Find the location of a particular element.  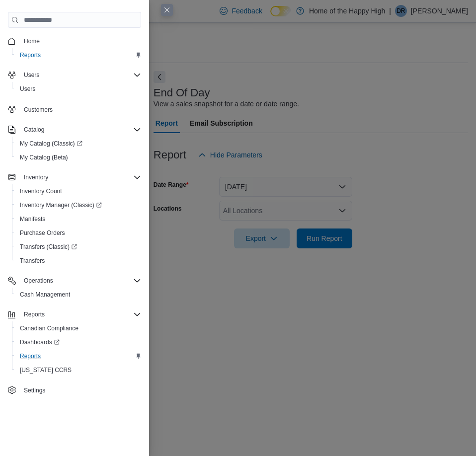

button: Purchase Orders is located at coordinates (78, 233).